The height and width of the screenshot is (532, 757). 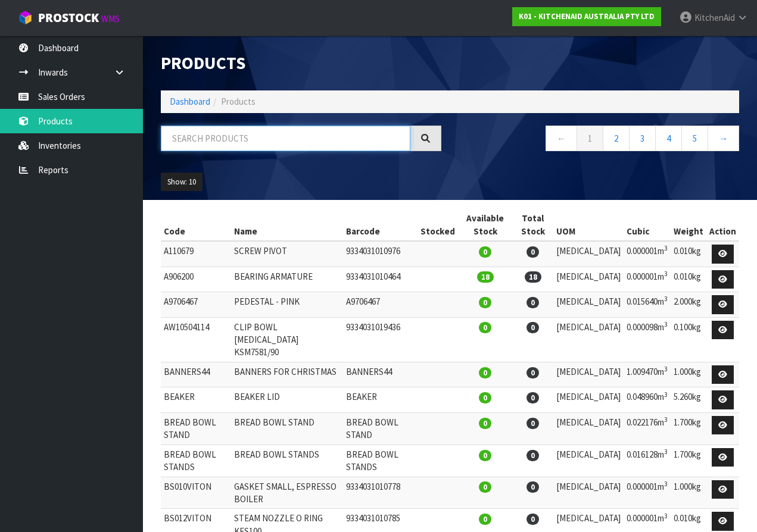 What do you see at coordinates (287, 225) in the screenshot?
I see `th: Name` at bounding box center [287, 225].